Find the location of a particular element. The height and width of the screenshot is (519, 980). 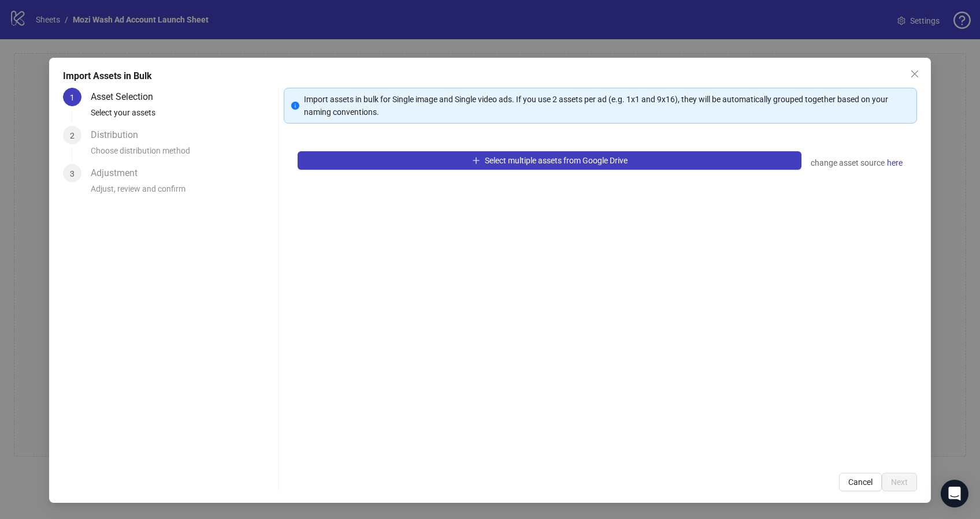

div: change asset source is located at coordinates (856, 163).